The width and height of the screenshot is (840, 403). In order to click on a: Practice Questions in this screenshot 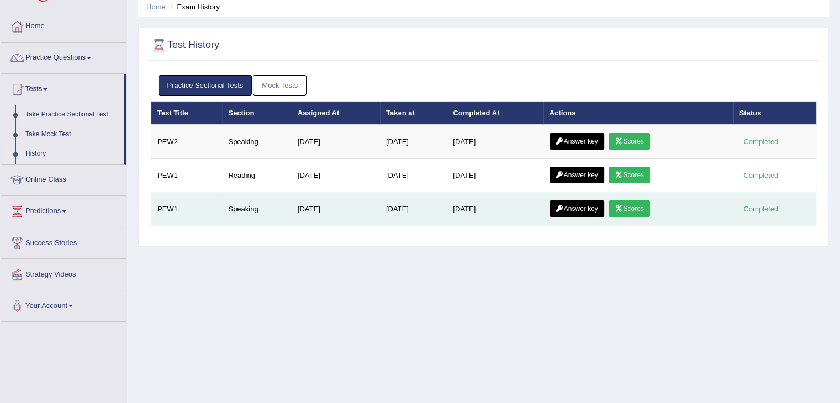, I will do `click(64, 56)`.